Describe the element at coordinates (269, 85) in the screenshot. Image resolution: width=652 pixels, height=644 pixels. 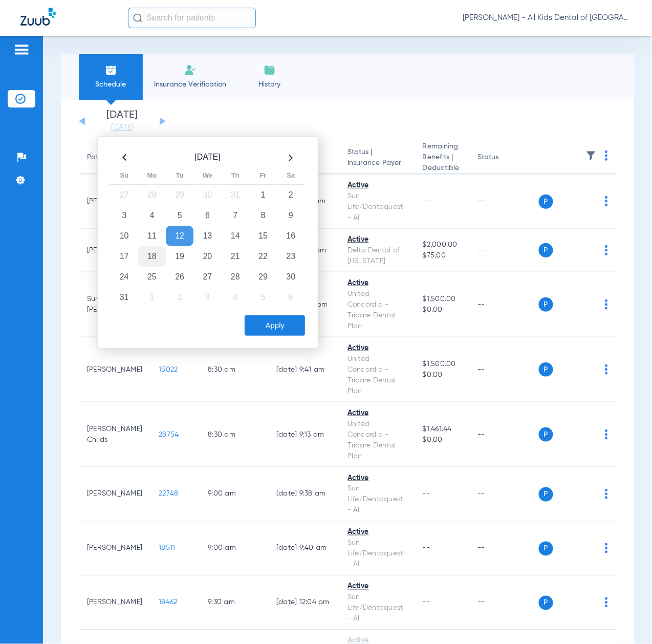
I see `span: History` at that location.